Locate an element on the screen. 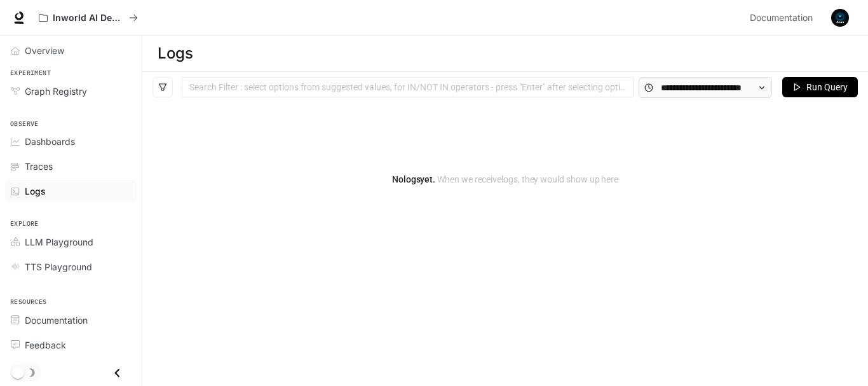  button: All workspaces is located at coordinates (88, 17).